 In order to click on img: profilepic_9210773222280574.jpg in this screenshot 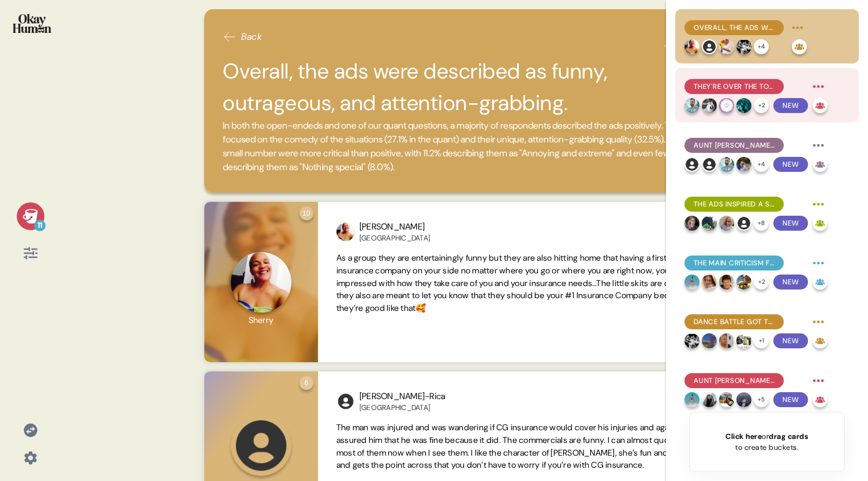, I will do `click(744, 400)`.